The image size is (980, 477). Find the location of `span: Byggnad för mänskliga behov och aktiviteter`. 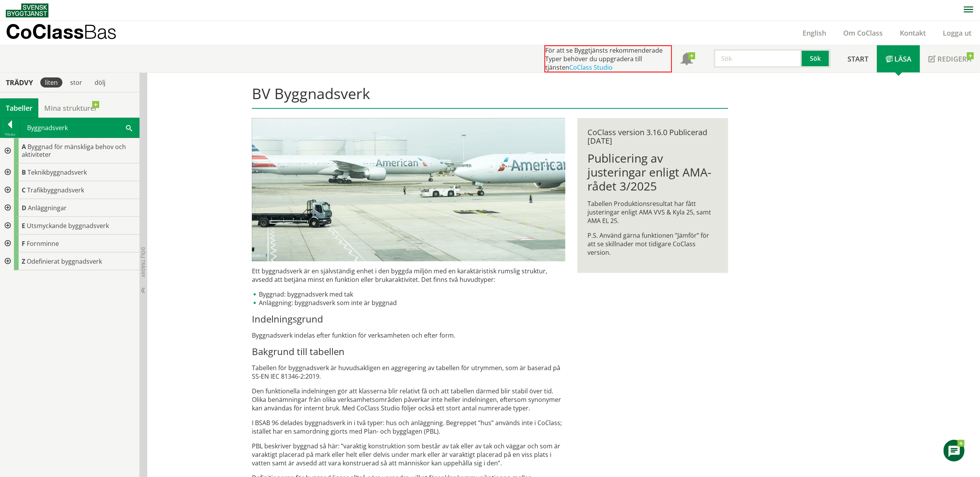

span: Byggnad för mänskliga behov och aktiviteter is located at coordinates (74, 151).